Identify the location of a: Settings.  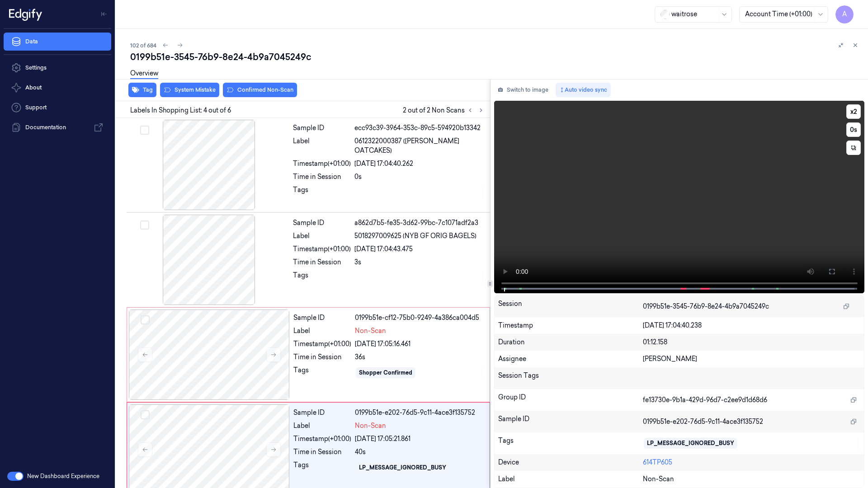
(58, 68).